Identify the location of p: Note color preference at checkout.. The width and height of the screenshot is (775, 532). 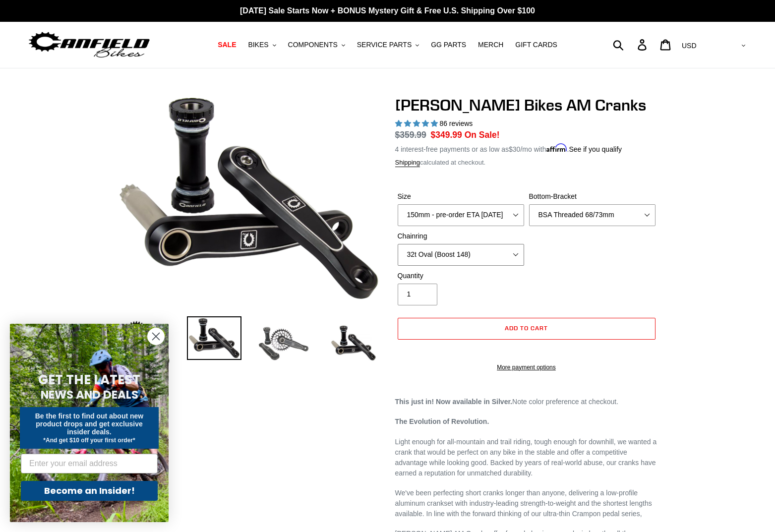
(527, 402).